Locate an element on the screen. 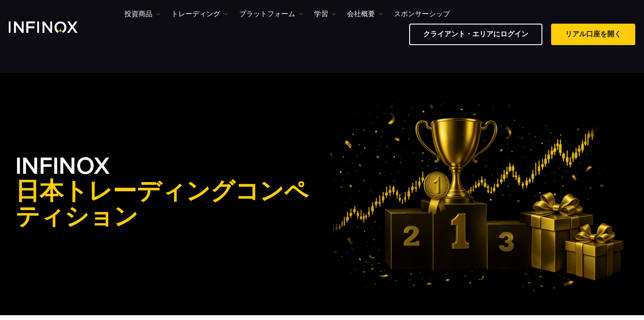 The image size is (644, 320). a: トレーディング is located at coordinates (200, 14).